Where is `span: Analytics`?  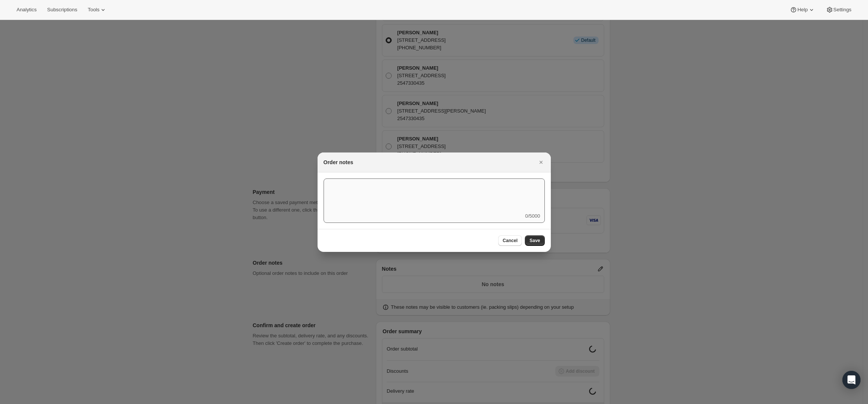
span: Analytics is located at coordinates (27, 10).